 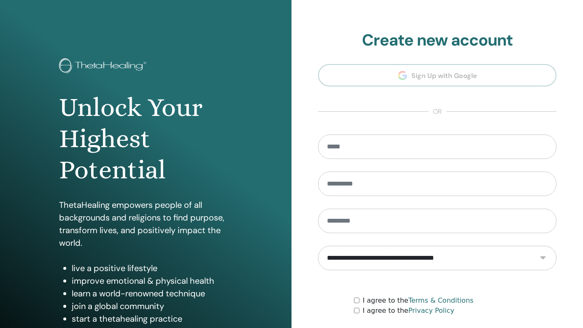 I want to click on p: ThetaHealing empowers people of all backgrounds and religions to find purpose, transform lives, a..., so click(x=145, y=224).